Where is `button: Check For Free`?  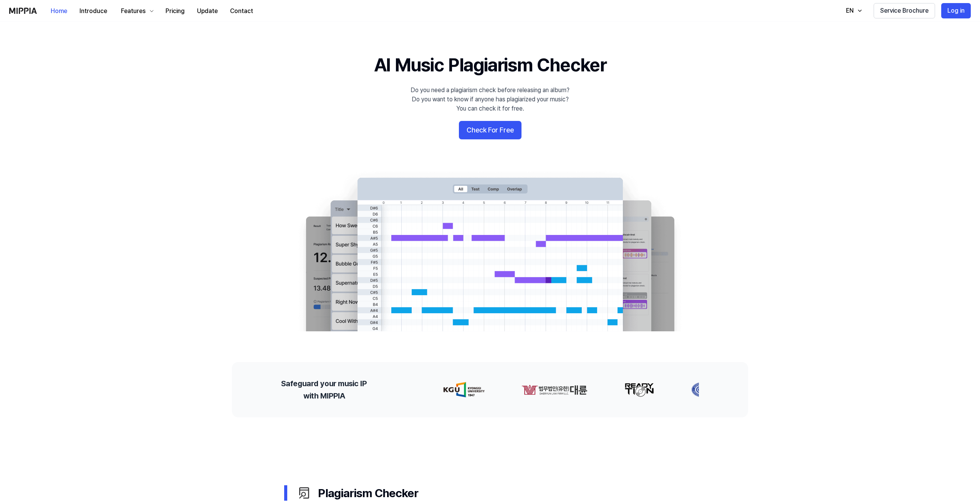 button: Check For Free is located at coordinates (490, 130).